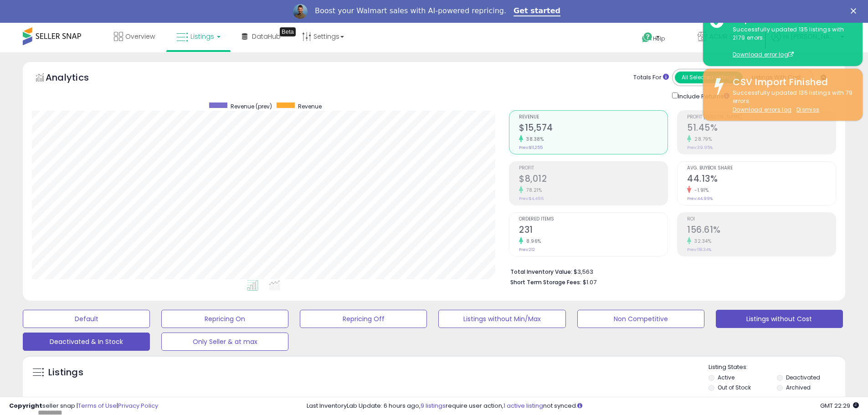 This screenshot has height=415, width=868. What do you see at coordinates (411, 11) in the screenshot?
I see `div: Boost your Walmart sales with AI-powered repricing.` at bounding box center [411, 11].